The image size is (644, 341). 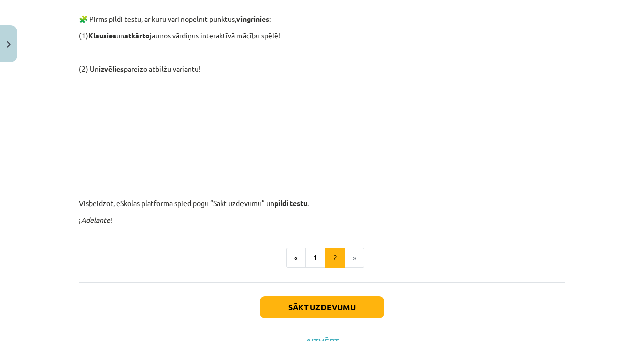 I want to click on strong: Klausies, so click(x=102, y=35).